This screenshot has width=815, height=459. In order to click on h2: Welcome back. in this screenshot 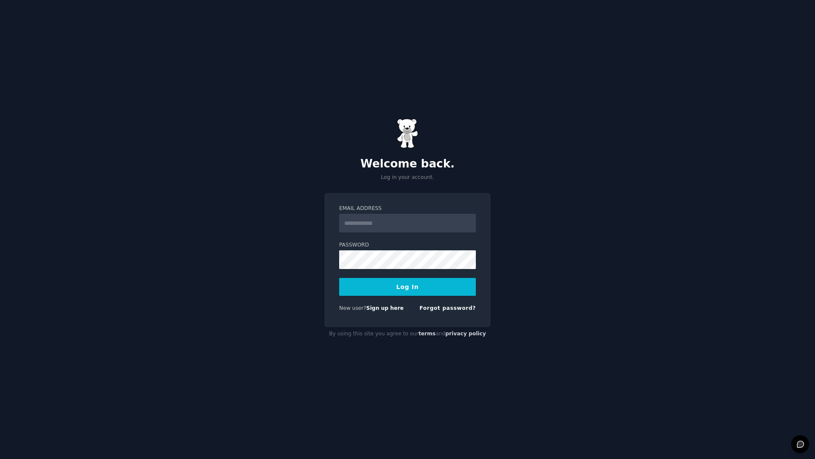, I will do `click(408, 164)`.